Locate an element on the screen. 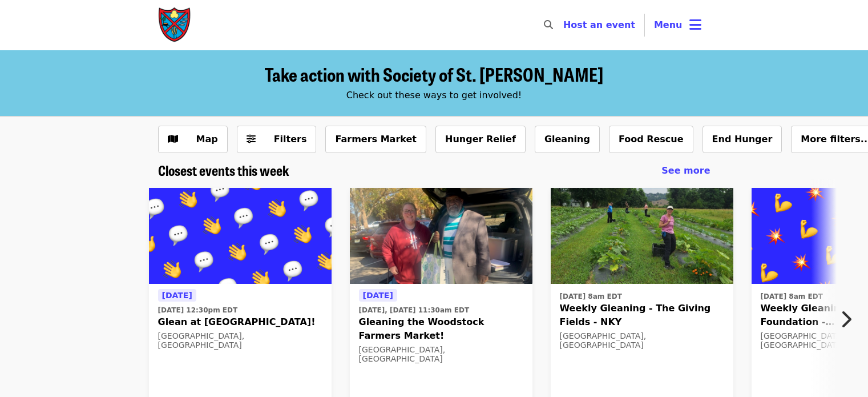 The height and width of the screenshot is (397, 868). button: Filters (0 selected) is located at coordinates (277, 139).